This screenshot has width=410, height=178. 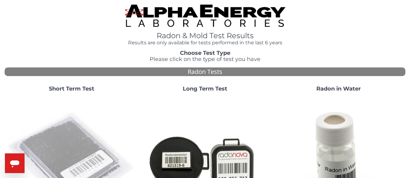 What do you see at coordinates (205, 53) in the screenshot?
I see `strong: Choose Test Type` at bounding box center [205, 53].